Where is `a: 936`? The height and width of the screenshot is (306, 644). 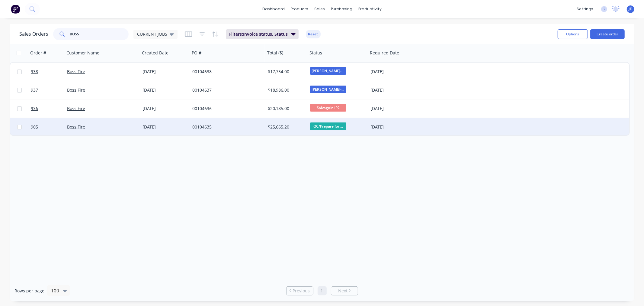 a: 936 is located at coordinates (49, 108).